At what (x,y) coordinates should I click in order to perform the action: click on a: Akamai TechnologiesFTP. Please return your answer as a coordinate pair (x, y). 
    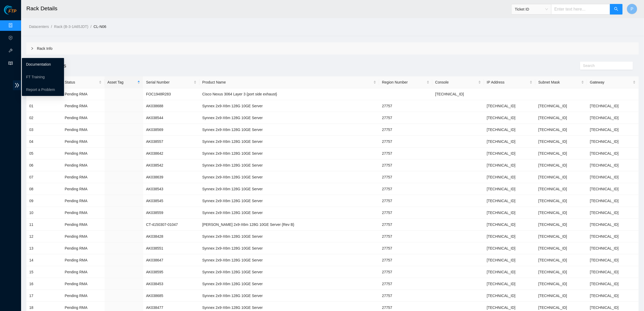
    Looking at the image, I should click on (10, 13).